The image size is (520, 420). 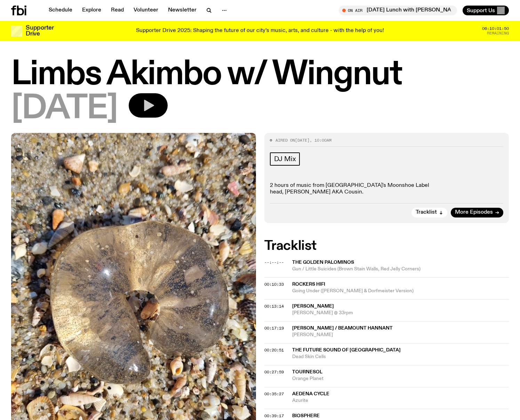 I want to click on span: More Episodes, so click(x=474, y=212).